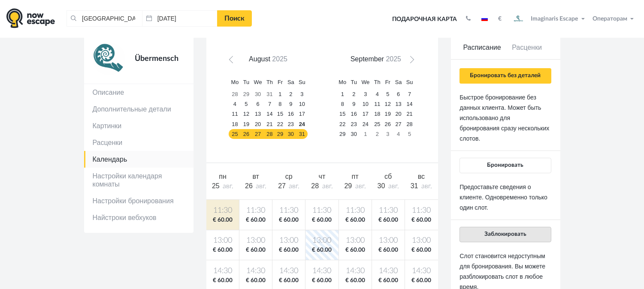  I want to click on a: 9, so click(354, 104).